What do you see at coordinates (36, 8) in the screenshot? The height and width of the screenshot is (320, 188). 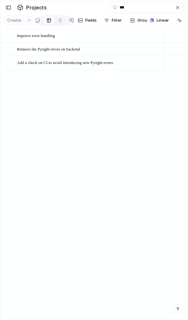 I see `span: Projects` at bounding box center [36, 8].